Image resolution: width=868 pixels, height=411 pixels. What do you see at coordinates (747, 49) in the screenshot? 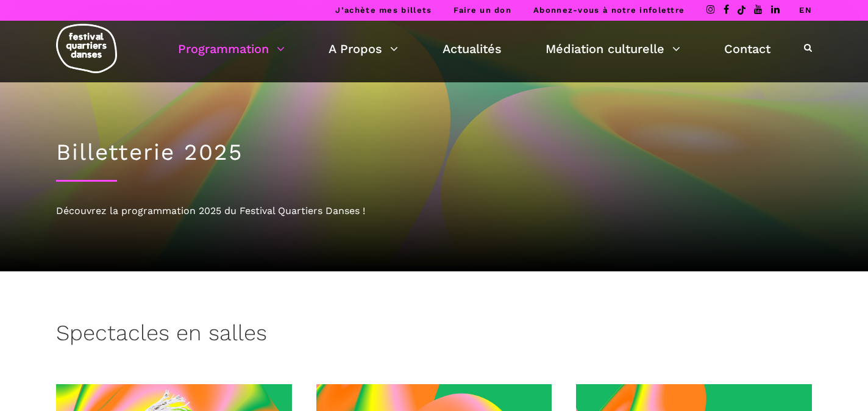
I see `a: Contact` at bounding box center [747, 49].